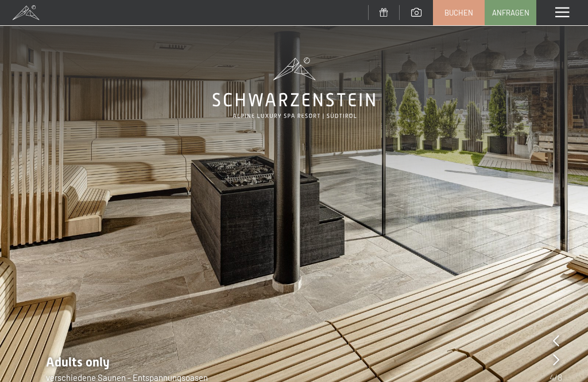  I want to click on span: Adults only, so click(78, 362).